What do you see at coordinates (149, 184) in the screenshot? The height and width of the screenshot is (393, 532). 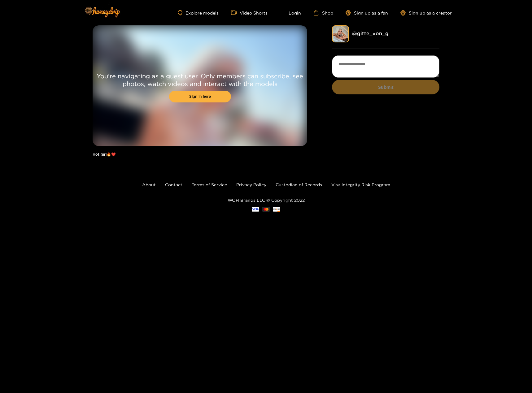 I see `a: About` at bounding box center [149, 184].